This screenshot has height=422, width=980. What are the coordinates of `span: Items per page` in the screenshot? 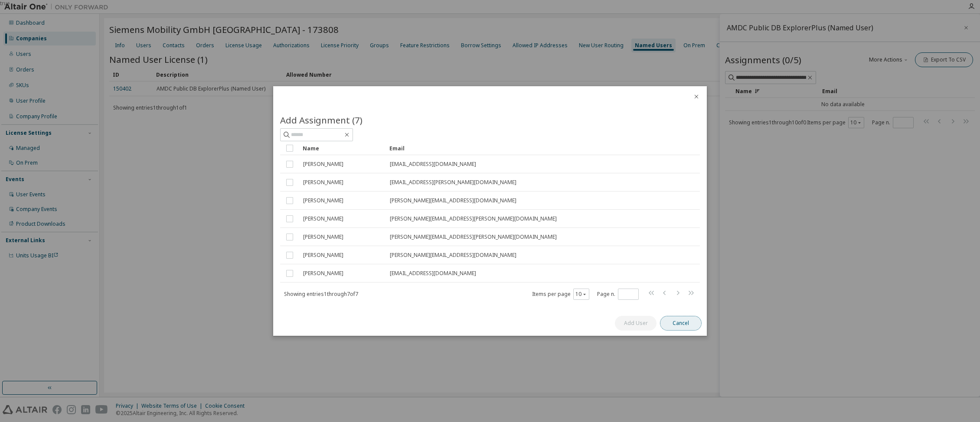 It's located at (561, 294).